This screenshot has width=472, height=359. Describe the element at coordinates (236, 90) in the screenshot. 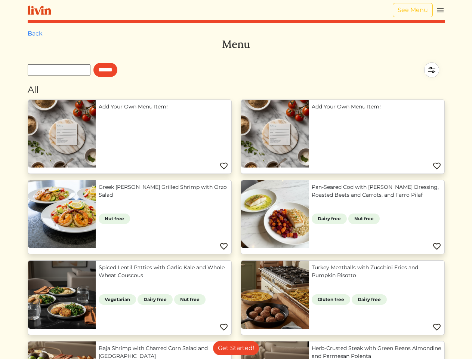

I see `div: All` at that location.